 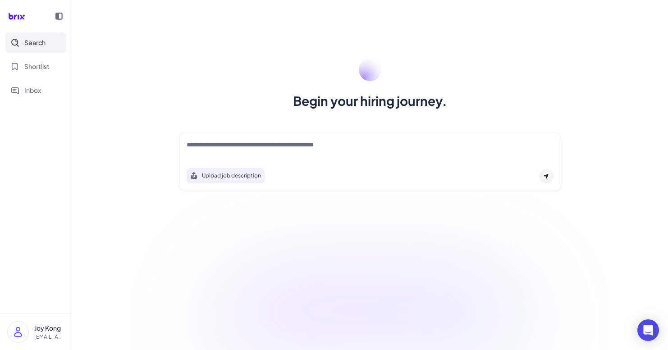 I want to click on button: Inbox, so click(x=36, y=90).